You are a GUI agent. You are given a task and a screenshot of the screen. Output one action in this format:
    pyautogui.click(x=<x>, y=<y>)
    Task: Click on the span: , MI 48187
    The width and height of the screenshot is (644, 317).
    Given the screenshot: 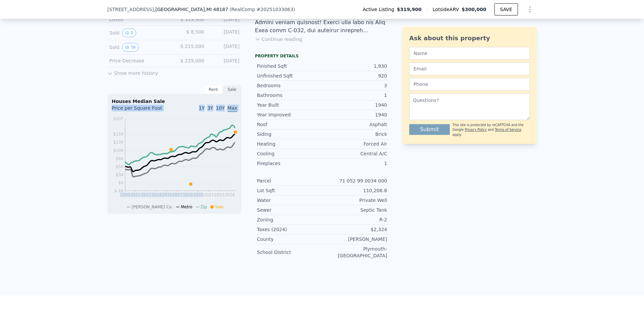 What is the action you would take?
    pyautogui.click(x=216, y=10)
    